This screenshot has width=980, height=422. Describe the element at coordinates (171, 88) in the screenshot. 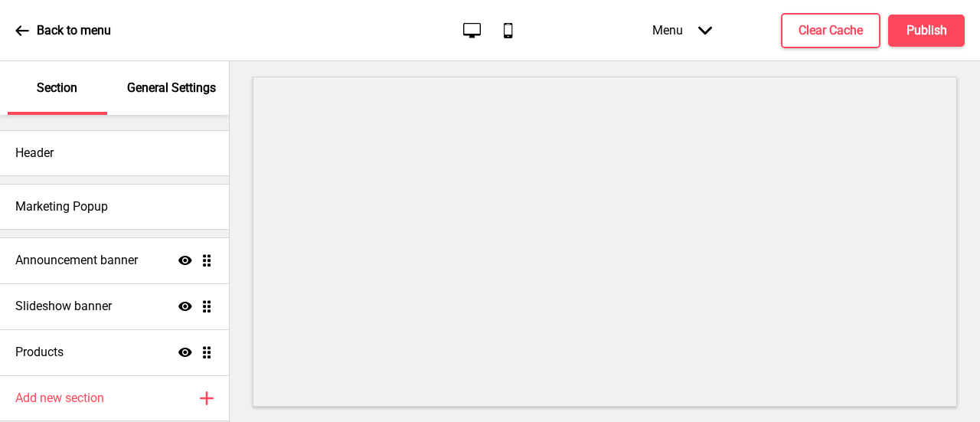

I see `p: General Settings` at that location.